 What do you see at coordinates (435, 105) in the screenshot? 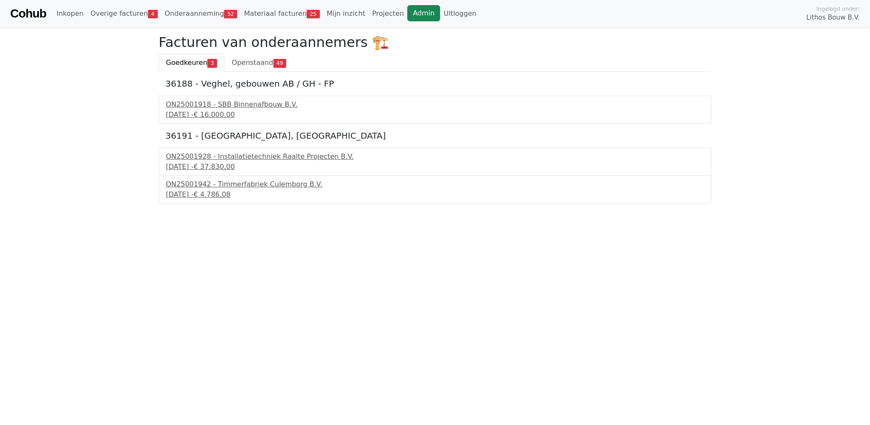
I see `div: ON25001918 - SBB Binnenafbouw B.V.` at bounding box center [435, 105].